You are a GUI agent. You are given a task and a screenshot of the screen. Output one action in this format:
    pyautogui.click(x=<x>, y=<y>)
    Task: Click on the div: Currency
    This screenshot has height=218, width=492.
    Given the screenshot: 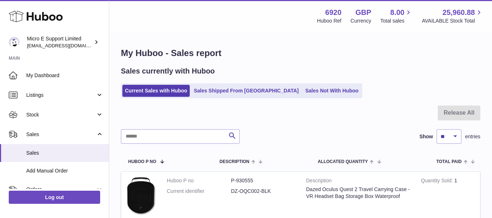 What is the action you would take?
    pyautogui.click(x=361, y=21)
    